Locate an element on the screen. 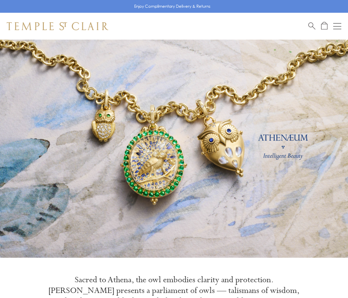  p: Enjoy Complimentary Delivery & Returns is located at coordinates (172, 6).